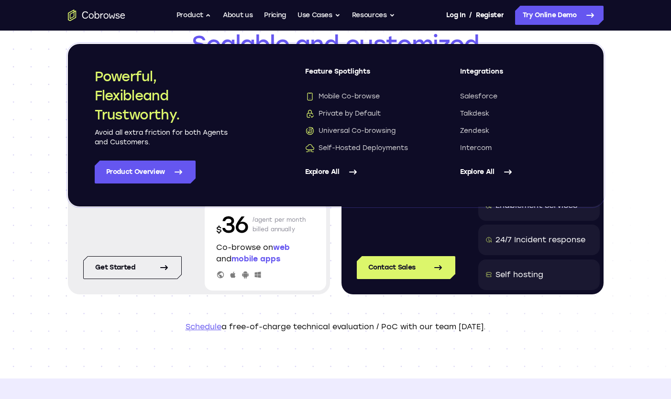  What do you see at coordinates (474, 114) in the screenshot?
I see `span: Talkdesk` at bounding box center [474, 114].